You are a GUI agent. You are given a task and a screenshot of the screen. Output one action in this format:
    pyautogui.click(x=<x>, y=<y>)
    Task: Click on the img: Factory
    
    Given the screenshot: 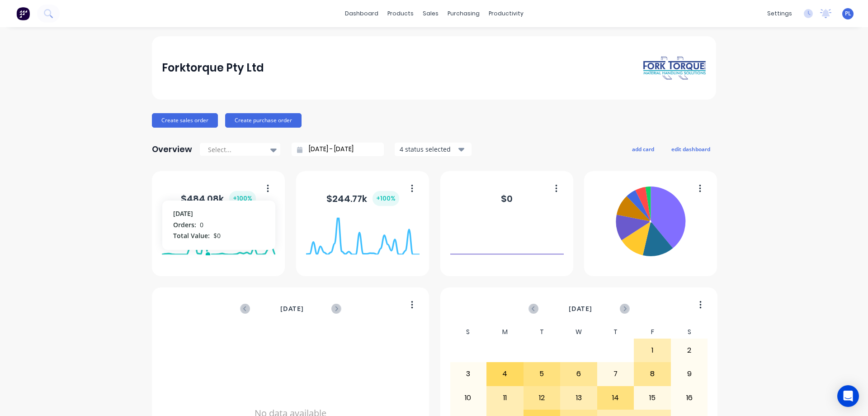 What is the action you would take?
    pyautogui.click(x=23, y=14)
    